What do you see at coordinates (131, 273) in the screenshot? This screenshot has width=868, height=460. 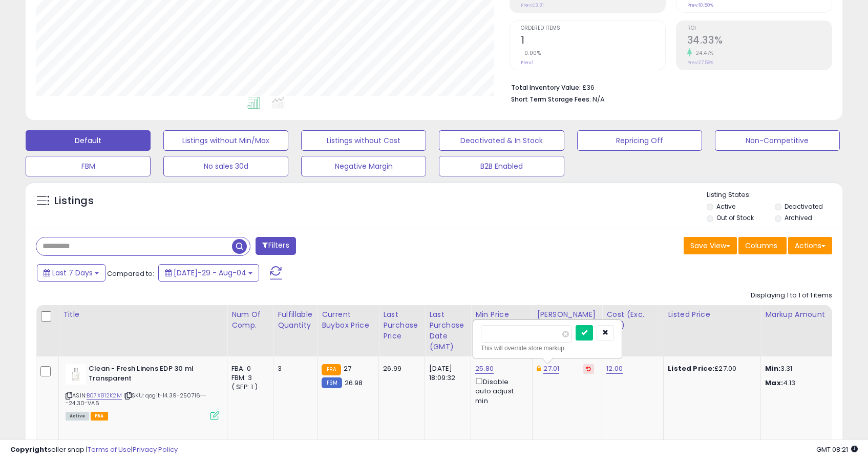 I see `span: Compared to:` at bounding box center [131, 273].